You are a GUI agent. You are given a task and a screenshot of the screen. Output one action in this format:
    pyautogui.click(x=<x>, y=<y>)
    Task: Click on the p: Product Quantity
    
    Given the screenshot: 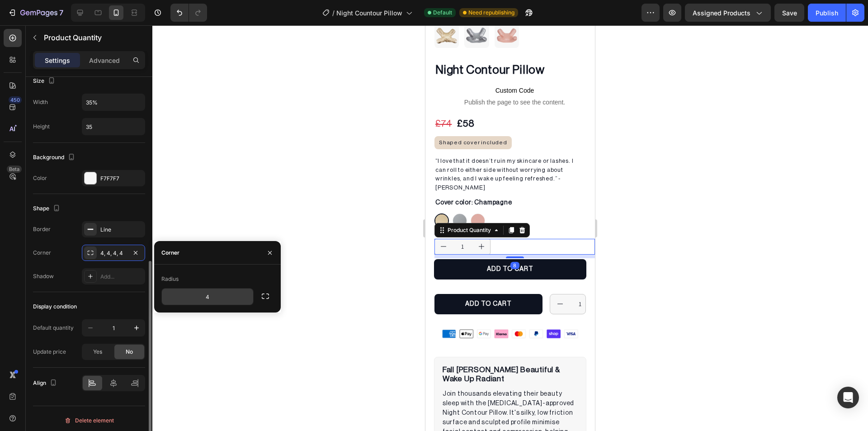 What is the action you would take?
    pyautogui.click(x=93, y=37)
    